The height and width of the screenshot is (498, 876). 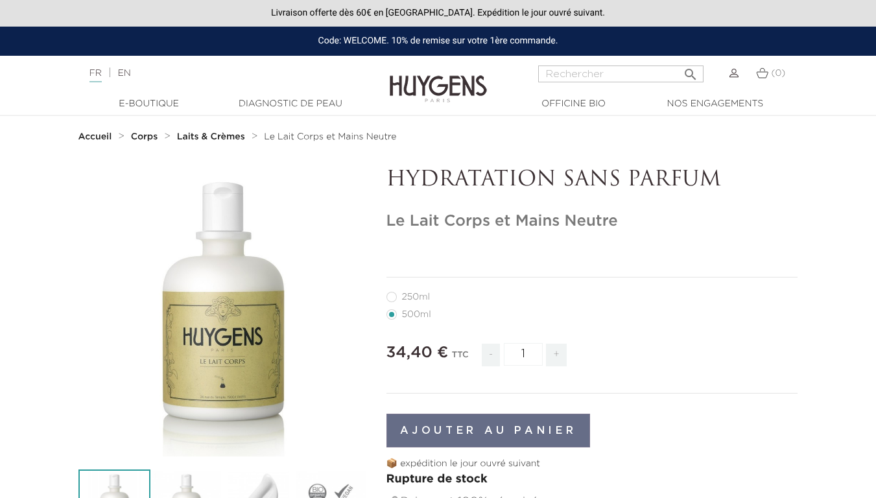 I want to click on span: (0), so click(x=778, y=73).